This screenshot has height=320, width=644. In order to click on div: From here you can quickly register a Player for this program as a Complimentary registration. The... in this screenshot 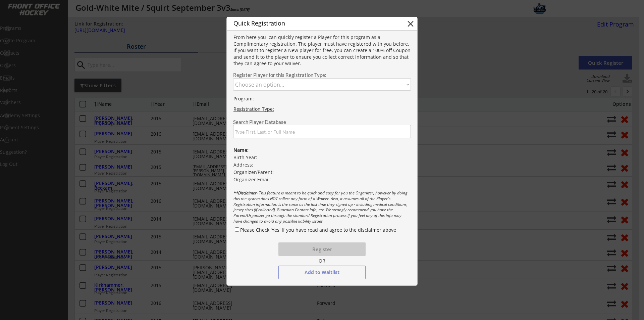, I will do `click(322, 50)`.